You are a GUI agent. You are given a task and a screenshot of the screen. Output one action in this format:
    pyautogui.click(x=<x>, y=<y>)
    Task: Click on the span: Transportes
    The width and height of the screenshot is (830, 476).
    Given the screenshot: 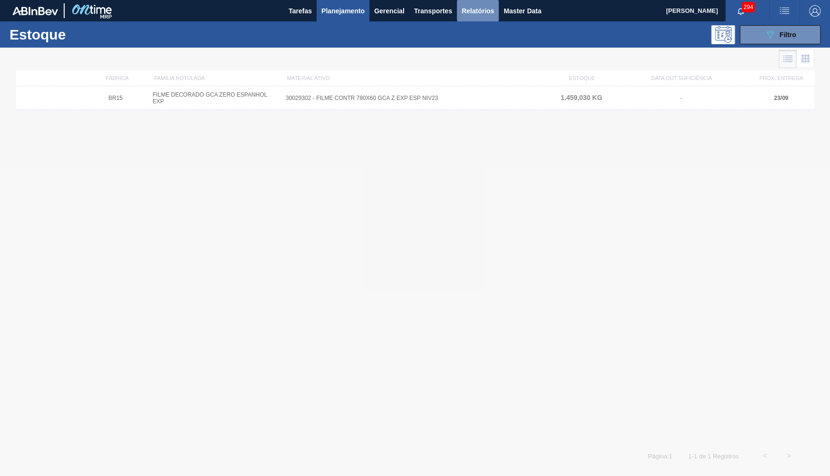 What is the action you would take?
    pyautogui.click(x=433, y=11)
    